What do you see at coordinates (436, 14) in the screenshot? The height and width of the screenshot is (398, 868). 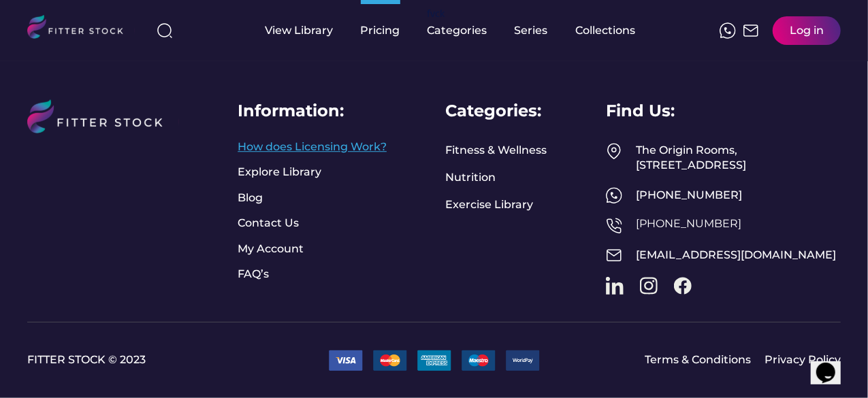 I see `div: fvck` at bounding box center [436, 14].